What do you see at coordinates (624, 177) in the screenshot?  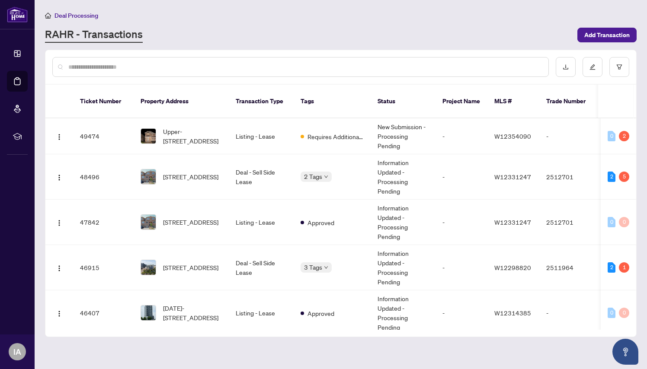 I see `div: 5` at bounding box center [624, 177].